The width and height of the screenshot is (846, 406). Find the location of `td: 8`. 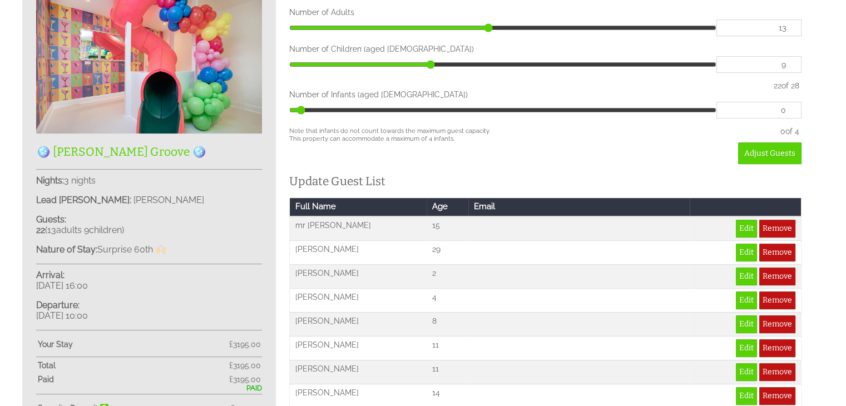

td: 8 is located at coordinates (447, 324).